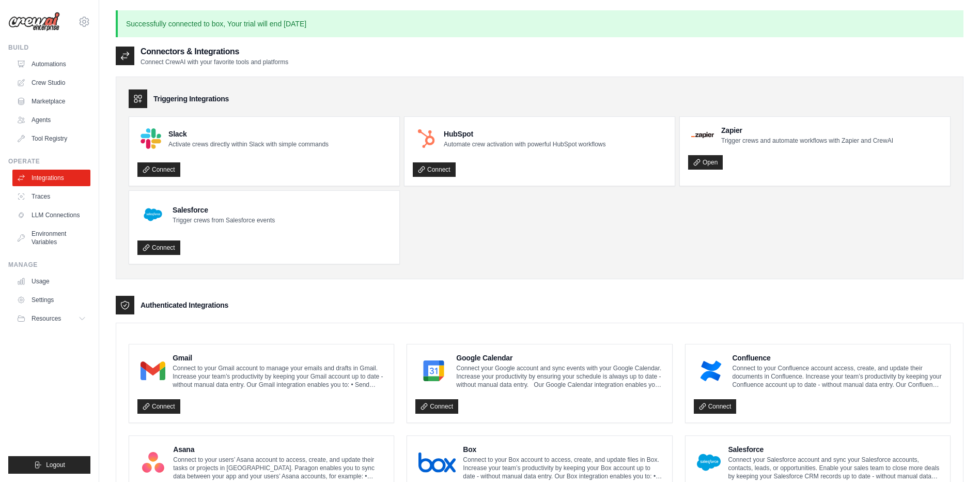  What do you see at coordinates (49, 48) in the screenshot?
I see `div: Build` at bounding box center [49, 48].